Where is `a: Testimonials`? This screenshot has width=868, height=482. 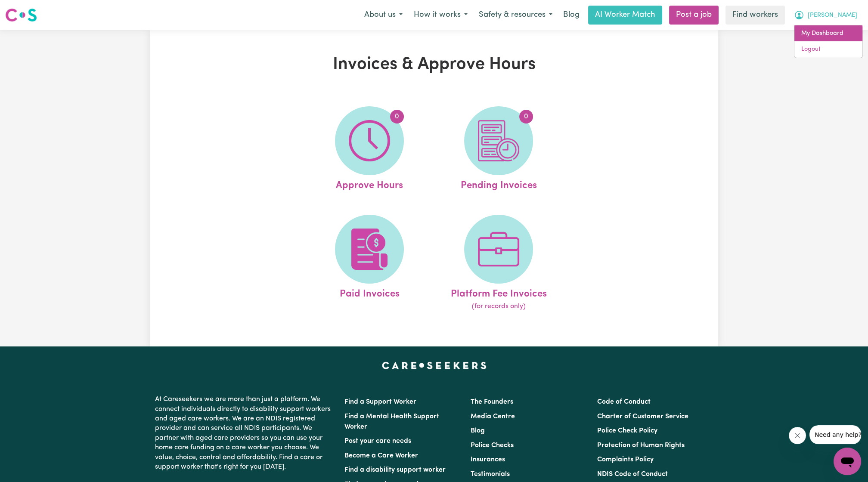
a: Testimonials is located at coordinates (490, 474).